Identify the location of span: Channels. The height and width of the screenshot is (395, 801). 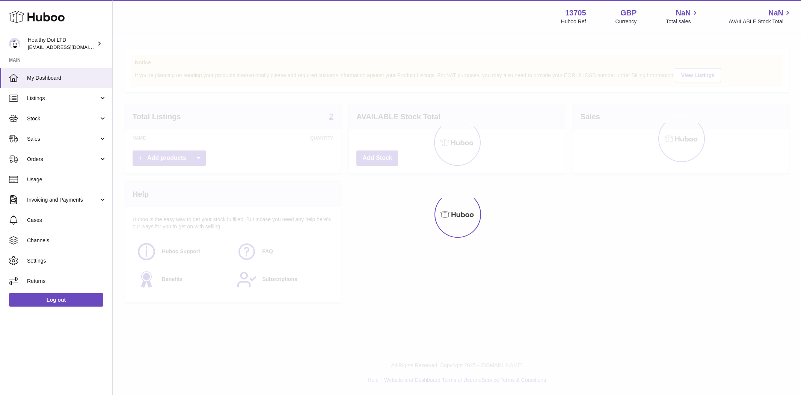
(67, 240).